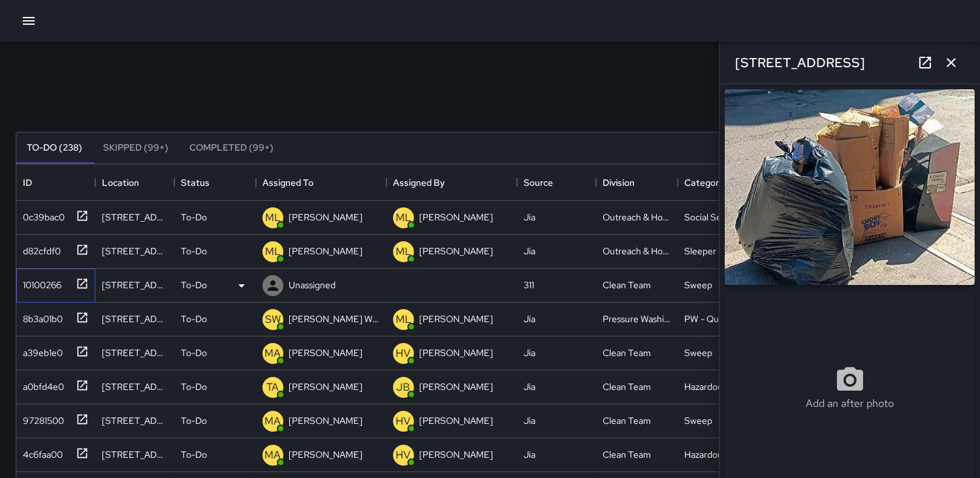  What do you see at coordinates (135, 387) in the screenshot?
I see `div: 966 Mission Street` at bounding box center [135, 387].